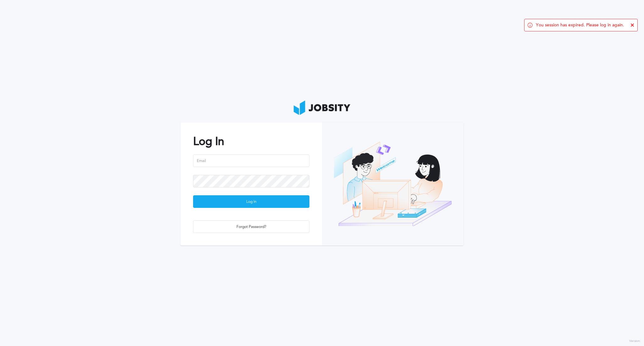  What do you see at coordinates (580, 25) in the screenshot?
I see `span: You session has expired. Please log in again.` at bounding box center [580, 25].